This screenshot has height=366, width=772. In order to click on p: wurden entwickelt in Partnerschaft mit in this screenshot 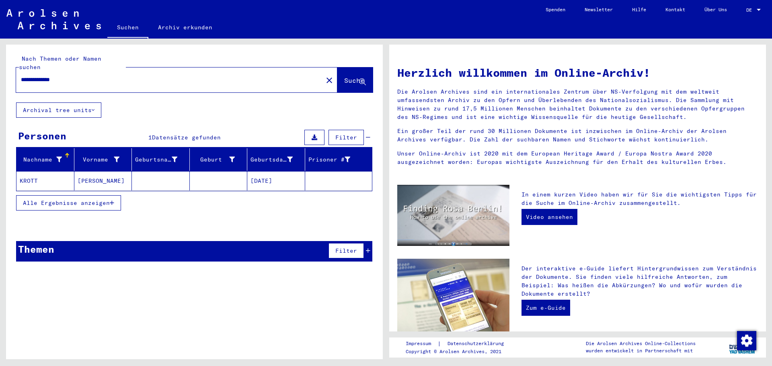, I will do `click(641, 351)`.